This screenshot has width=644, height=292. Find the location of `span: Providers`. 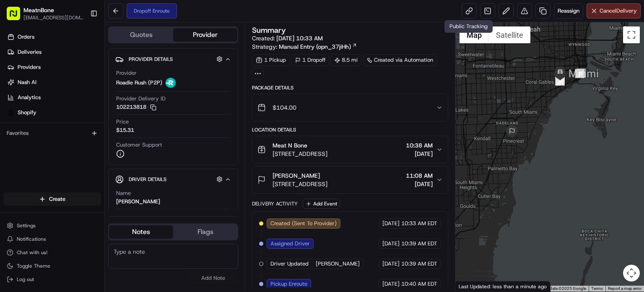

span: Providers is located at coordinates (29, 67).